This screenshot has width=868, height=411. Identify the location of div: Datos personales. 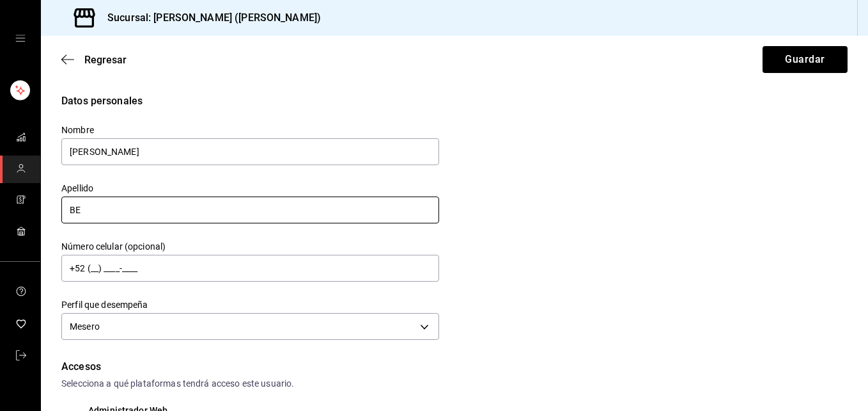
(454, 101).